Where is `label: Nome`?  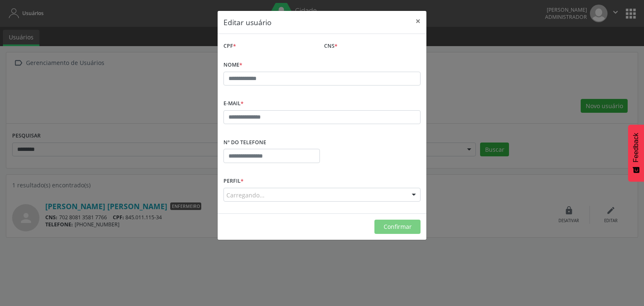
label: Nome is located at coordinates (233, 65).